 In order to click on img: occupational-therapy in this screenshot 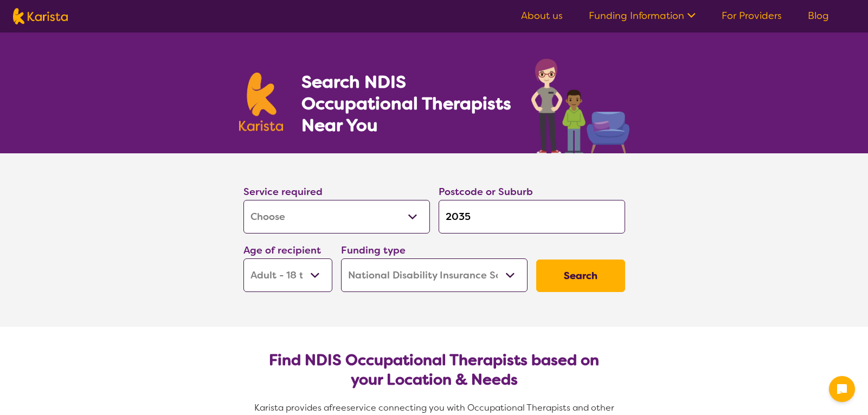, I will do `click(580, 106)`.